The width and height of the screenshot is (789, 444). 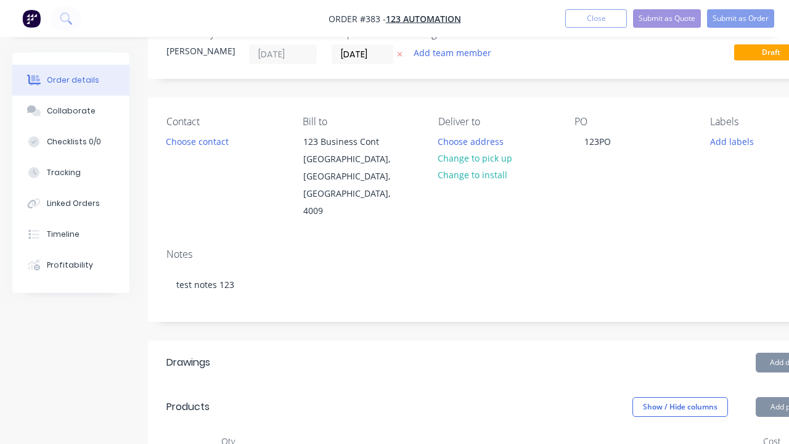 I want to click on button: Choose address, so click(x=471, y=141).